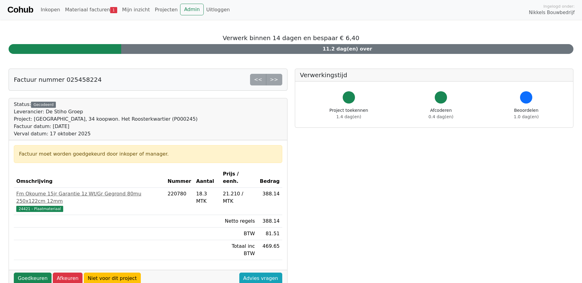  I want to click on th: Prijs / eenh., so click(239, 178).